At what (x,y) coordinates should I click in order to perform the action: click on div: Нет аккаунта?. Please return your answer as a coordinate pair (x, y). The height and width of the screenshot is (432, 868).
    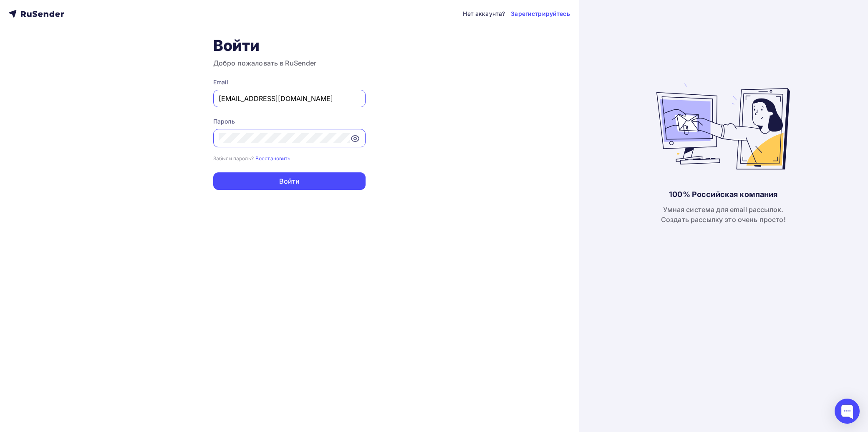
    Looking at the image, I should click on (484, 14).